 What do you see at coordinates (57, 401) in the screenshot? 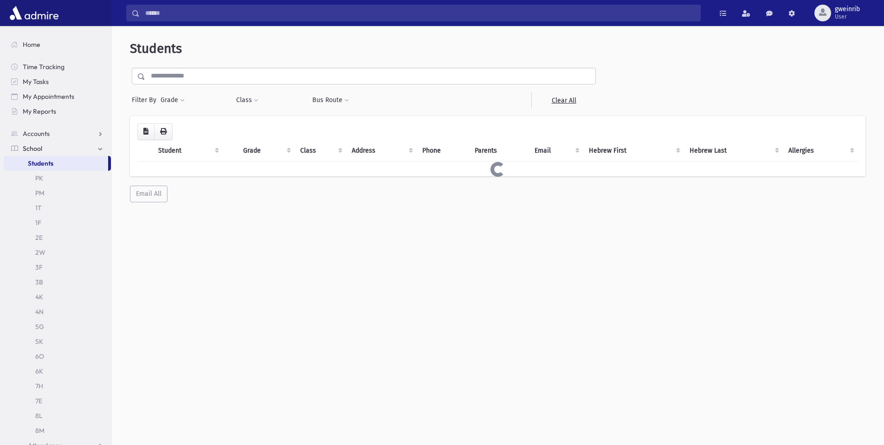
I see `a: 7E` at bounding box center [57, 401].